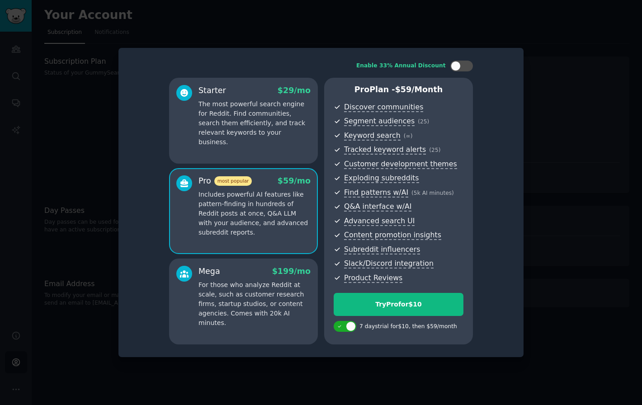  I want to click on div: Pro, so click(225, 181).